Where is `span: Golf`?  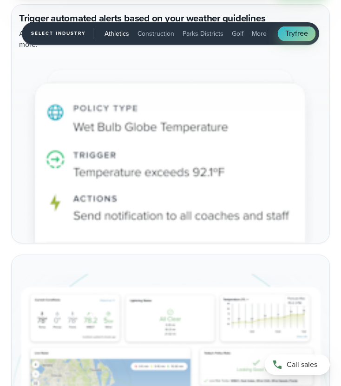
span: Golf is located at coordinates (237, 33).